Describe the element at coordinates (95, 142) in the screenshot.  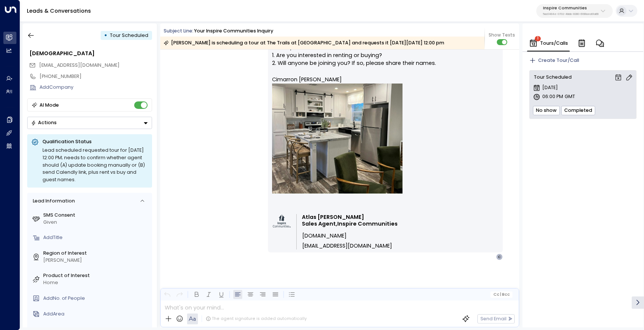
I see `p: Qualification Status` at that location.